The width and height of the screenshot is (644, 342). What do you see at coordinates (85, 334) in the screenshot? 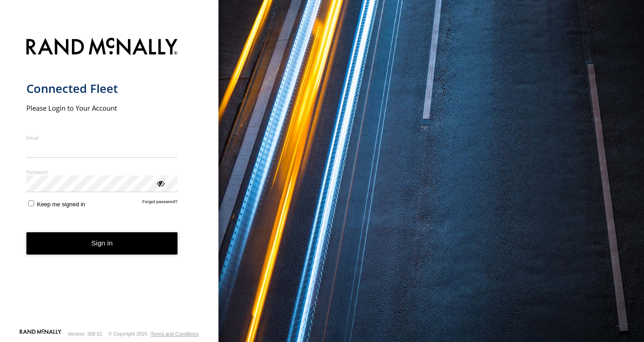
I see `div: Version: 308.01` at bounding box center [85, 334].